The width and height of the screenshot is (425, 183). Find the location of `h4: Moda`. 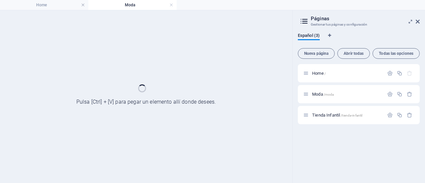

h4: Moda is located at coordinates (132, 5).